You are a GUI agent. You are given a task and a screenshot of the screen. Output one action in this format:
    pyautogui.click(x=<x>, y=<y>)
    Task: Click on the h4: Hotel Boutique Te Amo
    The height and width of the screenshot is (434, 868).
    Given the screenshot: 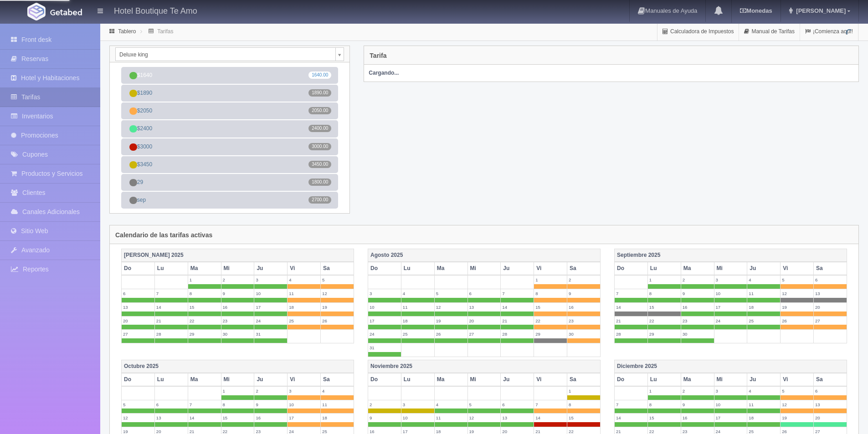 What is the action you would take?
    pyautogui.click(x=156, y=10)
    